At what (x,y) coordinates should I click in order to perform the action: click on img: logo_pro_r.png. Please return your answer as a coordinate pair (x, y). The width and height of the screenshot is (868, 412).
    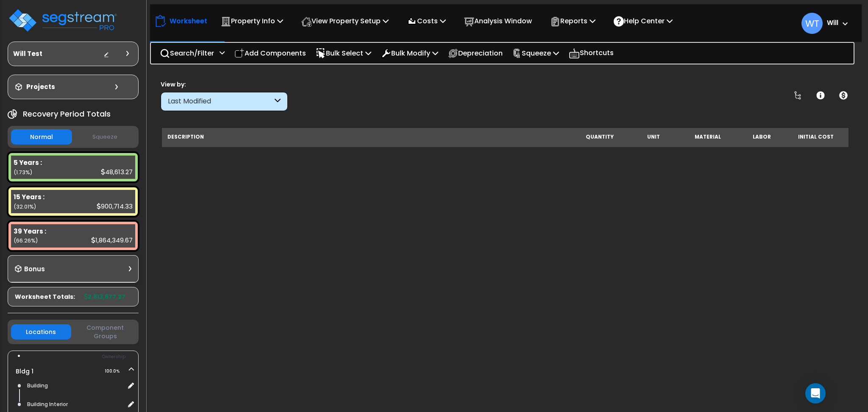
    Looking at the image, I should click on (63, 20).